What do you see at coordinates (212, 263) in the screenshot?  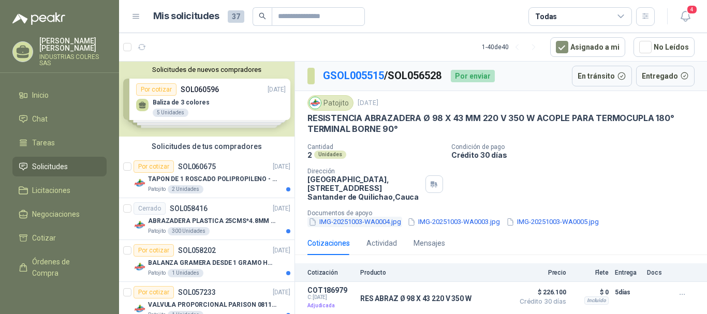 I see `p: BALANZA GRAMERA DESDE 1 GRAMO HASTA 5 GRAMOS` at bounding box center [212, 263].